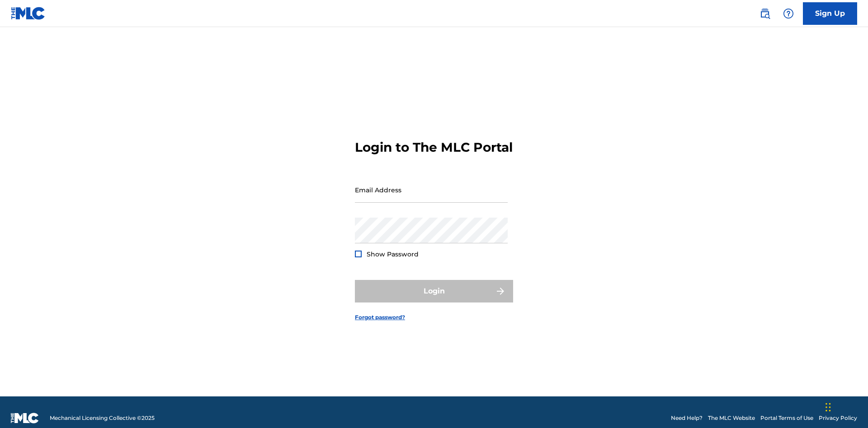  What do you see at coordinates (837, 418) in the screenshot?
I see `a: Privacy Policy` at bounding box center [837, 418].